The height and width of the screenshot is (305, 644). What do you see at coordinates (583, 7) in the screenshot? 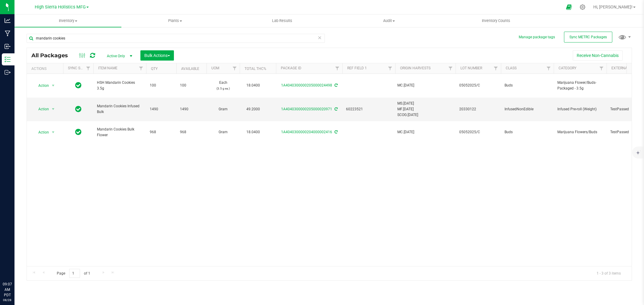
I see `div: Manage settings` at bounding box center [583, 7].